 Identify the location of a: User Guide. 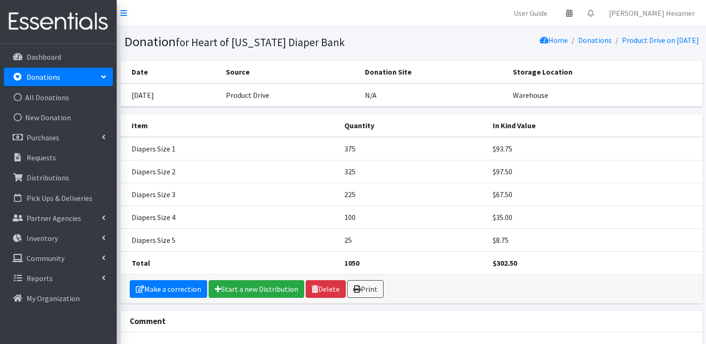
(530, 13).